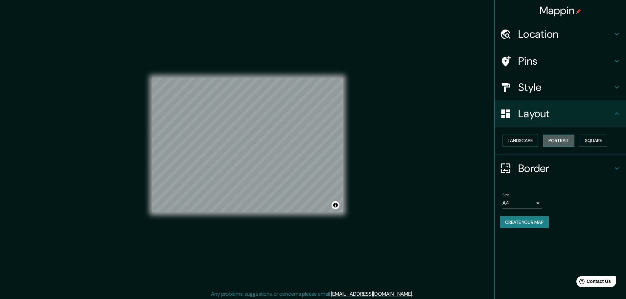  Describe the element at coordinates (560, 61) in the screenshot. I see `div: Pins` at that location.